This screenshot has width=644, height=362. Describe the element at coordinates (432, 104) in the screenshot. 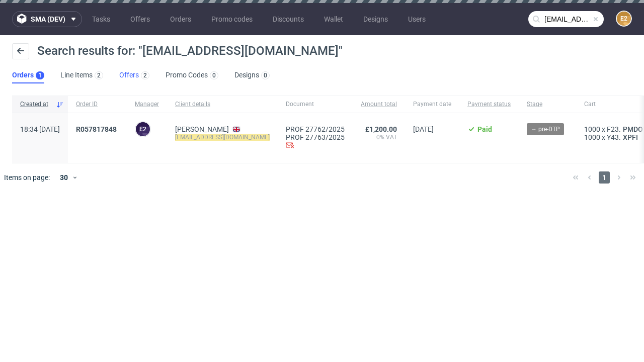

I see `span: Payment date` at that location.